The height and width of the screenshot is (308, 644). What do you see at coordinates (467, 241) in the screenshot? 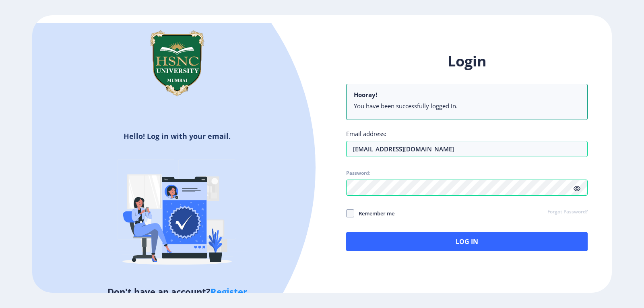
I see `button: Log In` at bounding box center [467, 241].